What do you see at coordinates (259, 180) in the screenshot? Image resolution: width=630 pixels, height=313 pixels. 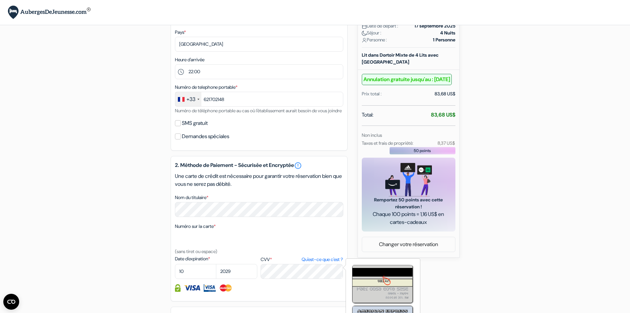 I see `p: Une carte de crédit est nécessaire pour garantir votre réservation bien que vous ne serez pas déb...` at bounding box center [259, 180].